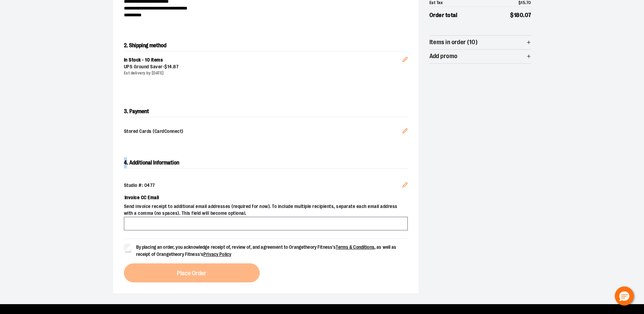 The image size is (644, 314). I want to click on button: Hello, have a question? Let’s chat., so click(624, 296).